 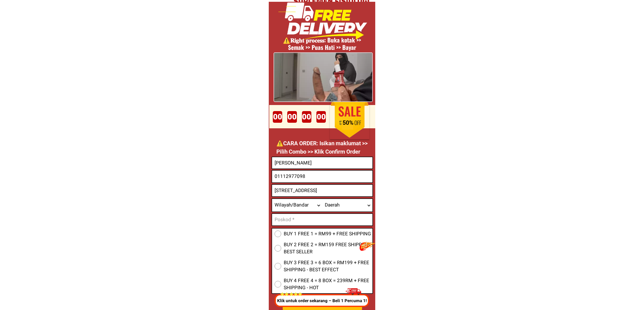 What do you see at coordinates (327, 234) in the screenshot?
I see `span: BUY 1 FREE 1 = RM99 + FREE SHIPPING` at bounding box center [327, 234].